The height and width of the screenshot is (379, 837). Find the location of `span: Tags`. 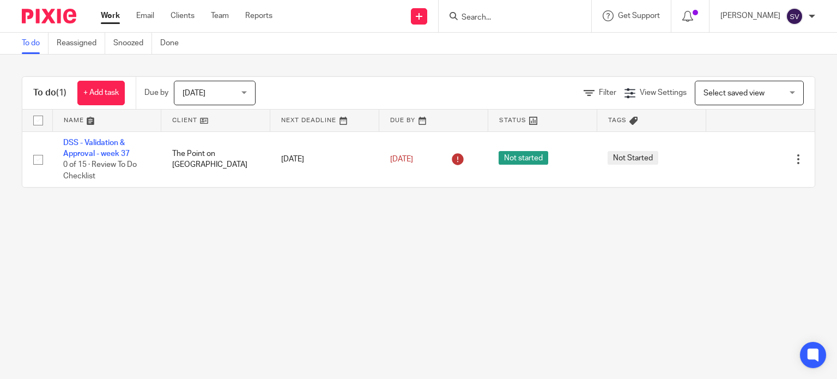

span: Tags is located at coordinates (617, 120).